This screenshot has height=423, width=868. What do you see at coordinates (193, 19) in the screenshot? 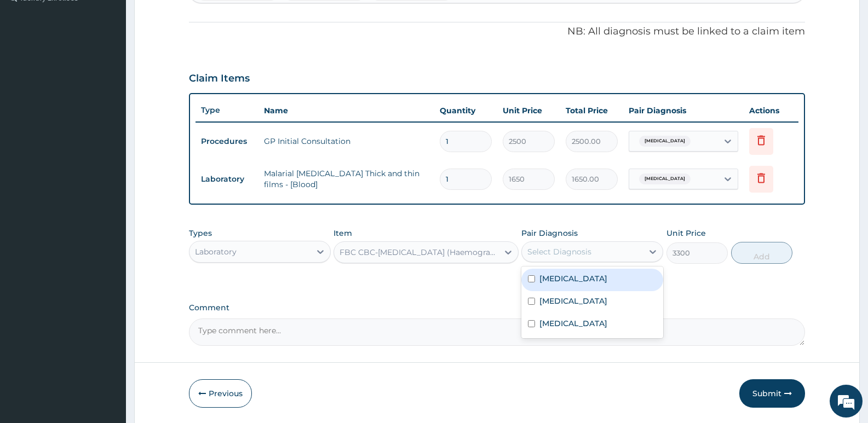
I see `div: Minimize live chat window` at bounding box center [193, 19].